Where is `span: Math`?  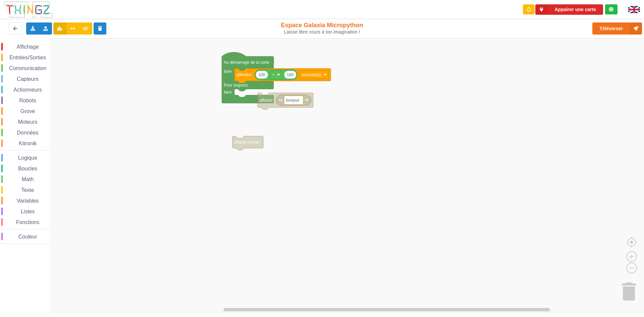
span: Math is located at coordinates (28, 179).